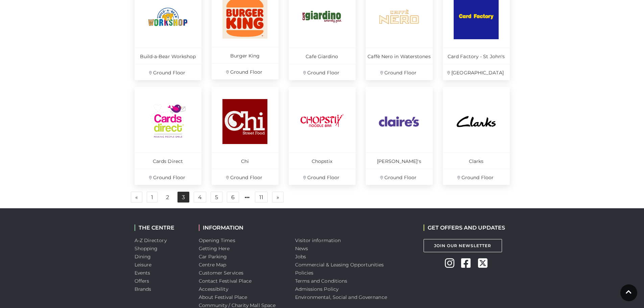  Describe the element at coordinates (322, 136) in the screenshot. I see `a: Chopstix Ground Floor` at that location.